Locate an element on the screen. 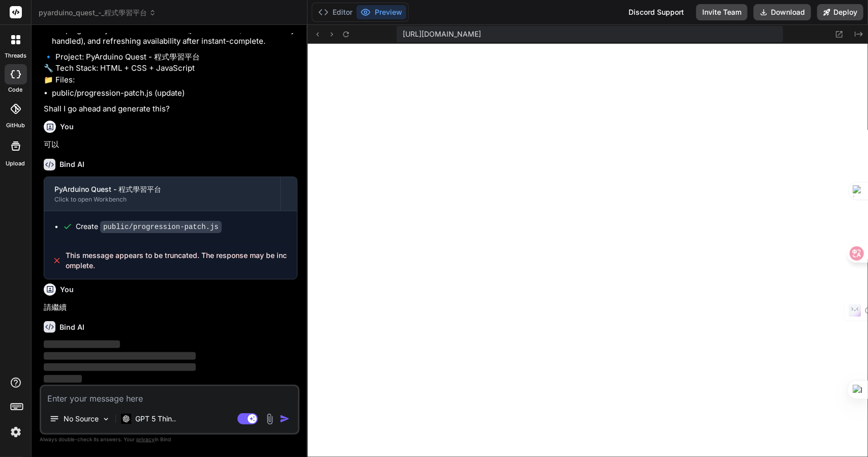  img: GPT 5 Thinking High is located at coordinates (126, 418).